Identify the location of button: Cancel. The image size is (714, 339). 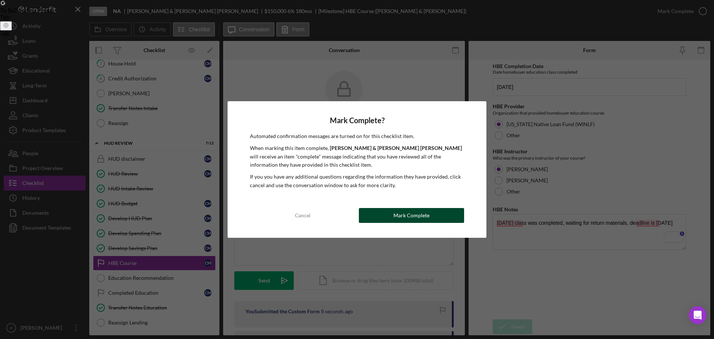
(302, 215).